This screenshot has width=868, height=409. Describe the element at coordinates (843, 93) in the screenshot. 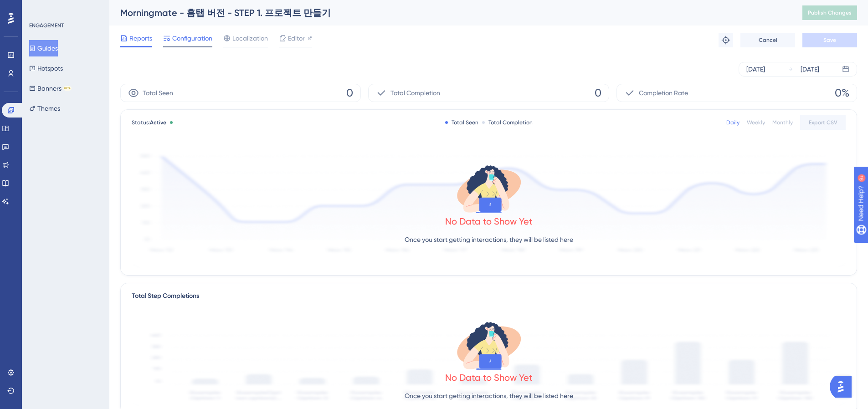

I see `span: 0%` at that location.